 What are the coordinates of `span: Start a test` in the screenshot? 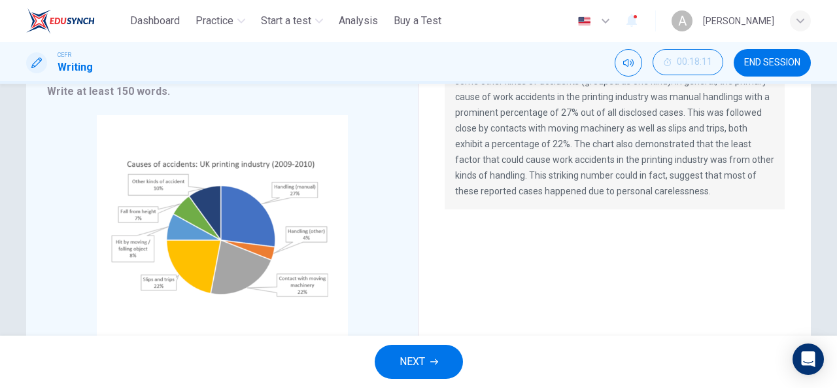 It's located at (286, 21).